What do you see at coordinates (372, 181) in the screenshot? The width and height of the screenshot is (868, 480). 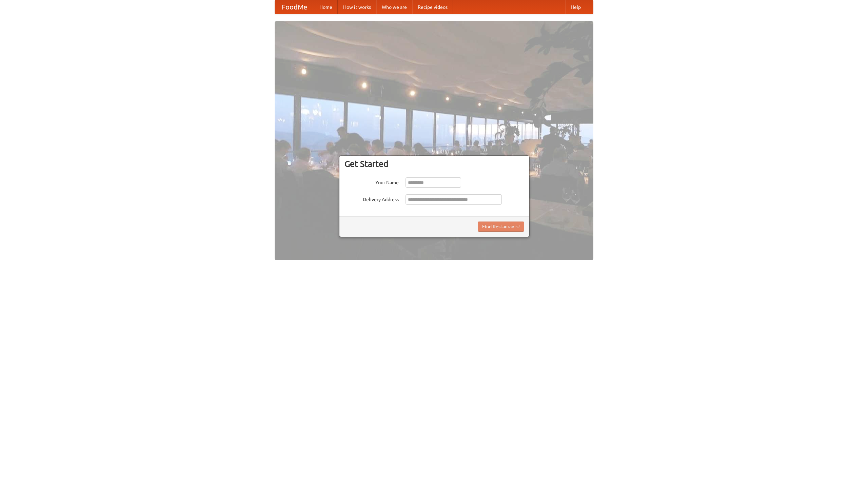 I see `label: Your Name` at bounding box center [372, 181].